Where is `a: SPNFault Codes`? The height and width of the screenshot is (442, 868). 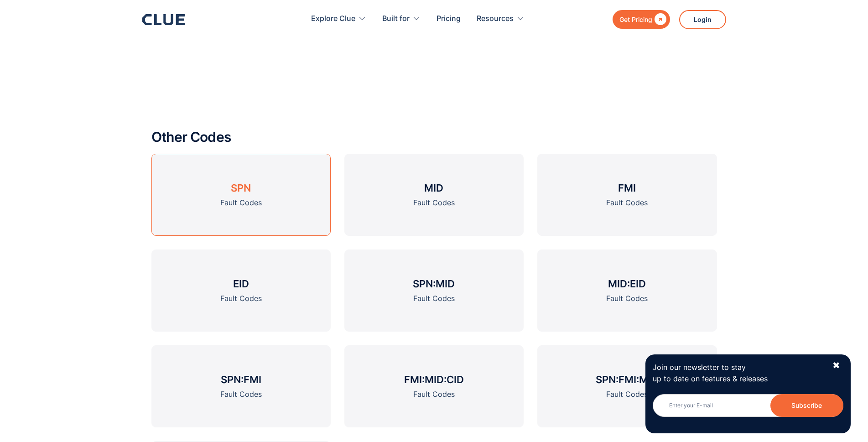
a: SPNFault Codes is located at coordinates (241, 195).